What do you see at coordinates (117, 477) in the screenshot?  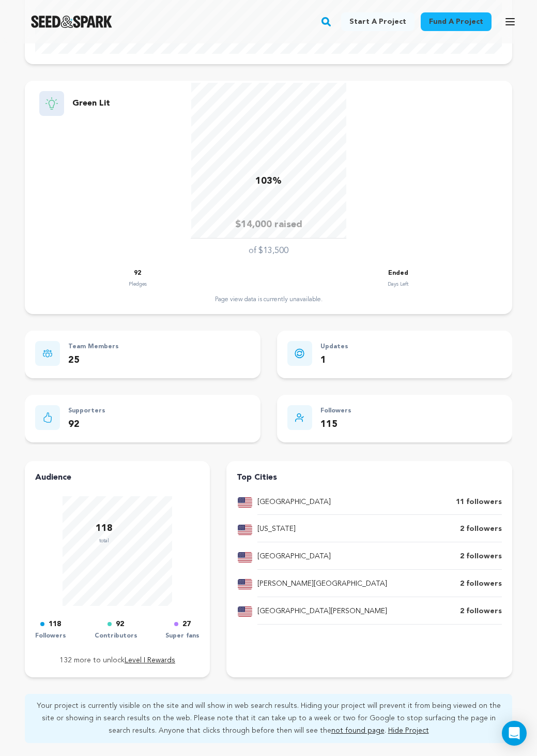 I see `h4: Audience` at bounding box center [117, 477].